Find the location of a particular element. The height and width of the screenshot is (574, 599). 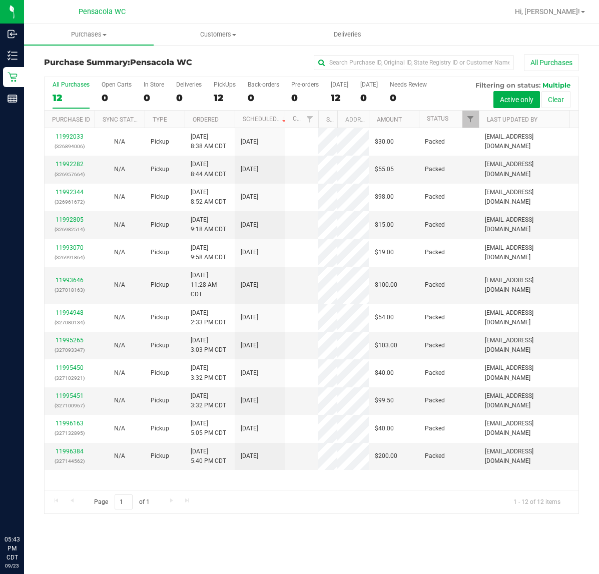

a: 11996384 is located at coordinates (70, 451).